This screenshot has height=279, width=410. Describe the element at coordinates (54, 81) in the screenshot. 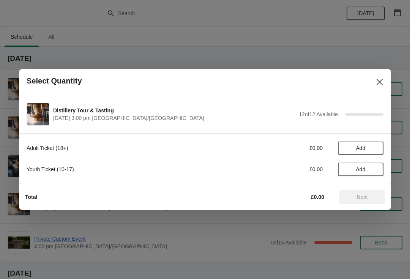

I see `h2: Select Quantity` at that location.